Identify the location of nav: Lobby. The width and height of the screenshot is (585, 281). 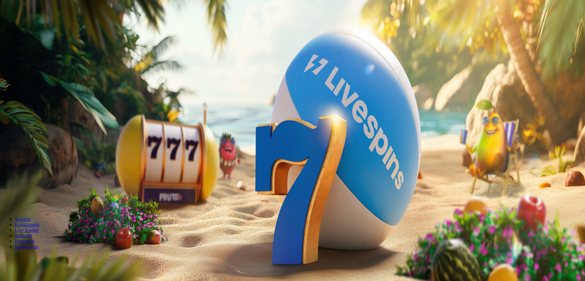
(292, 228).